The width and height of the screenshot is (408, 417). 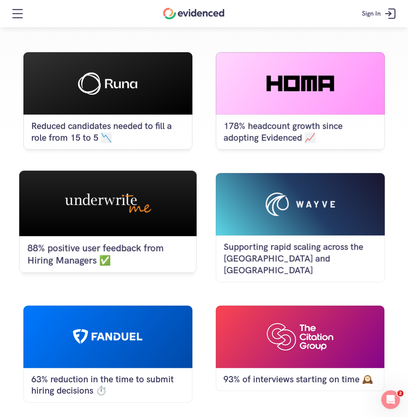 What do you see at coordinates (300, 380) in the screenshot?
I see `p: 93% of interviews starting on time 🕰️` at bounding box center [300, 380].